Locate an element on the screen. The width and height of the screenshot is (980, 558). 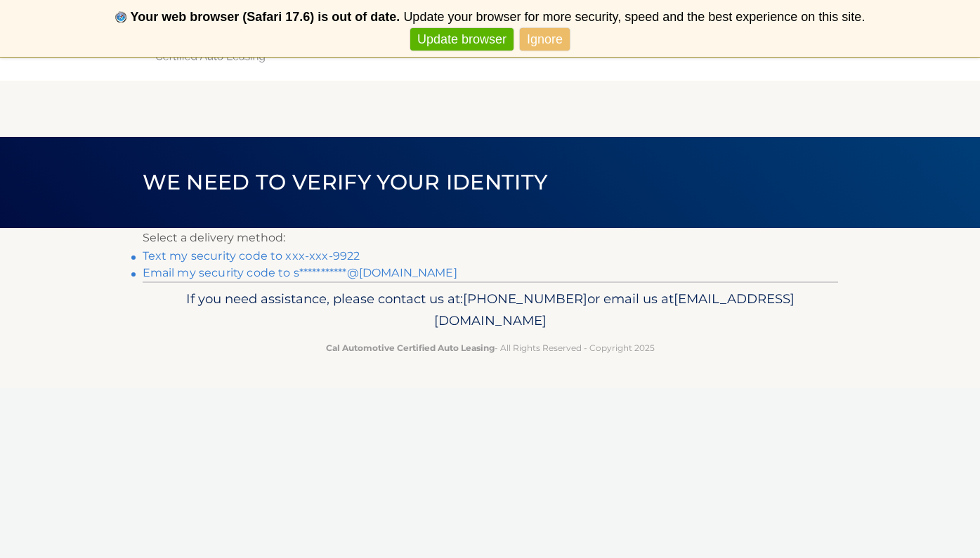
p: - All Rights Reserved - Copyright 2025 is located at coordinates (490, 348).